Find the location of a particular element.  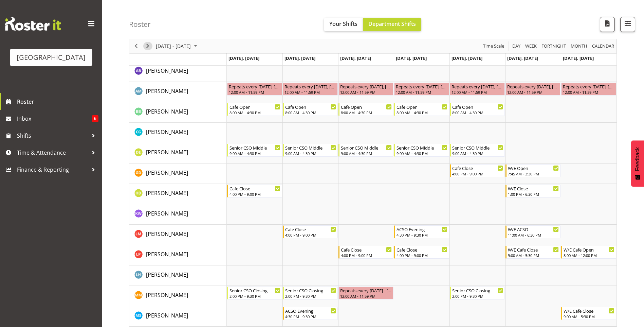

div: Maddison Schultz"s event - ACSO Evening Begin From Tuesday, August 26, 2025 at 4:30:00 PM GMT+12:... is located at coordinates (310, 313).